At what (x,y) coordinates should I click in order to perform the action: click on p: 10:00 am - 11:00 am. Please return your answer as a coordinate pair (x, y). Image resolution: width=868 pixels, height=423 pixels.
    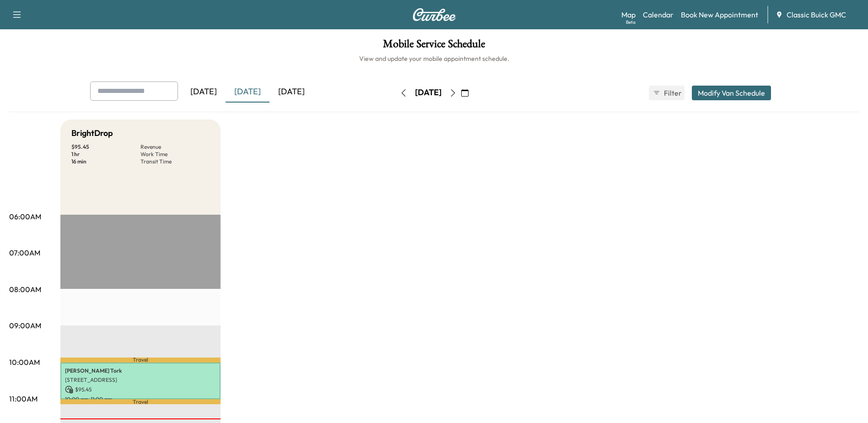
    Looking at the image, I should click on (141, 399).